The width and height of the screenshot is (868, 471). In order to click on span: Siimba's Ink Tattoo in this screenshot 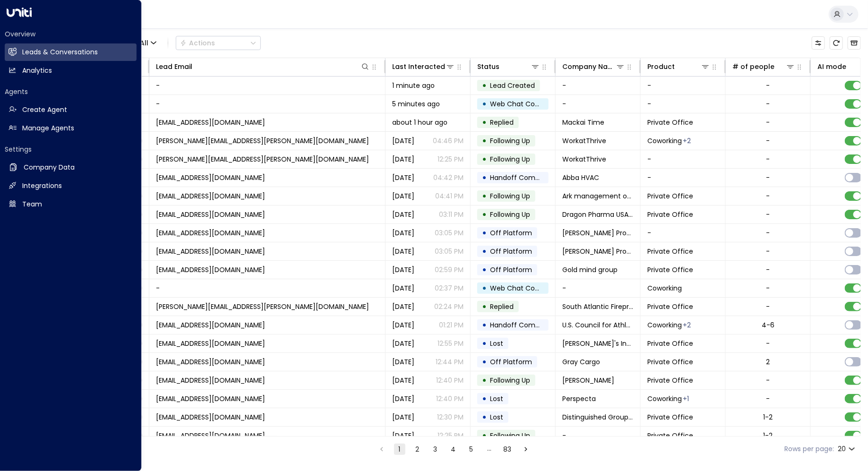, I will do `click(598, 343)`.